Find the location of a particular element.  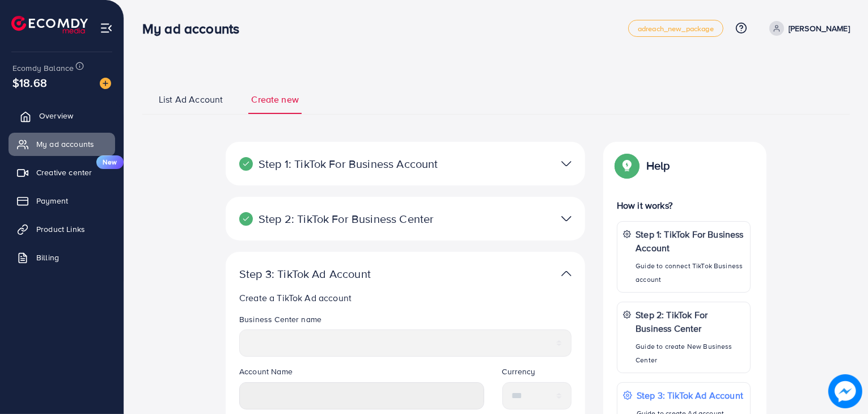

span: My ad accounts is located at coordinates (65, 144).